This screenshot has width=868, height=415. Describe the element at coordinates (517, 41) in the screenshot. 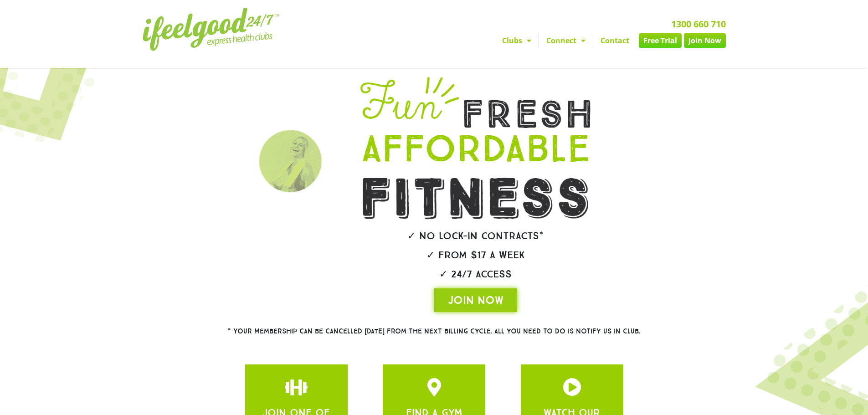

I see `a: Clubs` at that location.